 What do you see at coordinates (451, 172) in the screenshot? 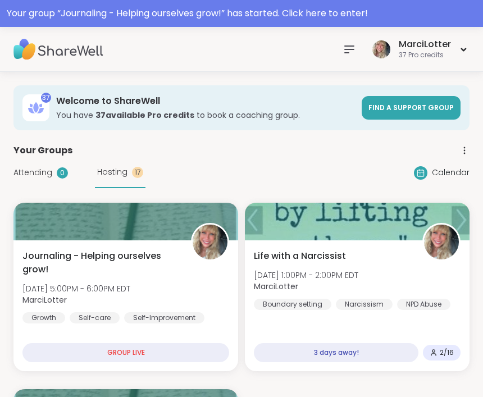
I see `span: Calendar` at bounding box center [451, 172].